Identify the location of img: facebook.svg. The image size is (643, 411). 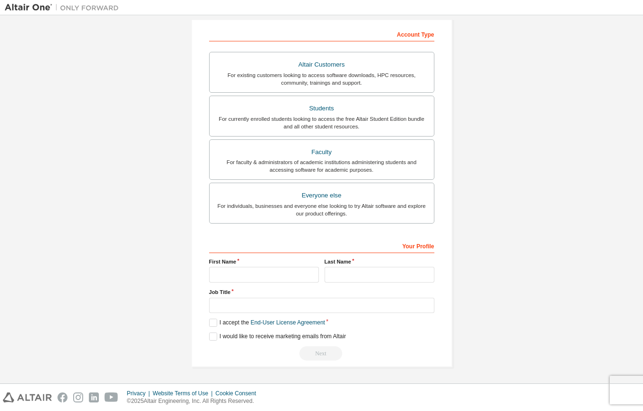
(62, 397).